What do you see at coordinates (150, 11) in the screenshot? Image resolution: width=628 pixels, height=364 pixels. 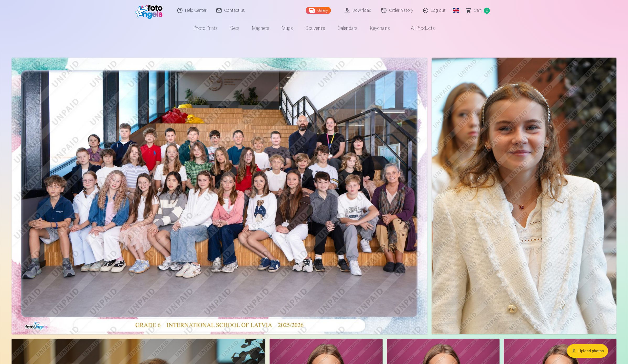 I see `img: /fa1` at bounding box center [150, 11].